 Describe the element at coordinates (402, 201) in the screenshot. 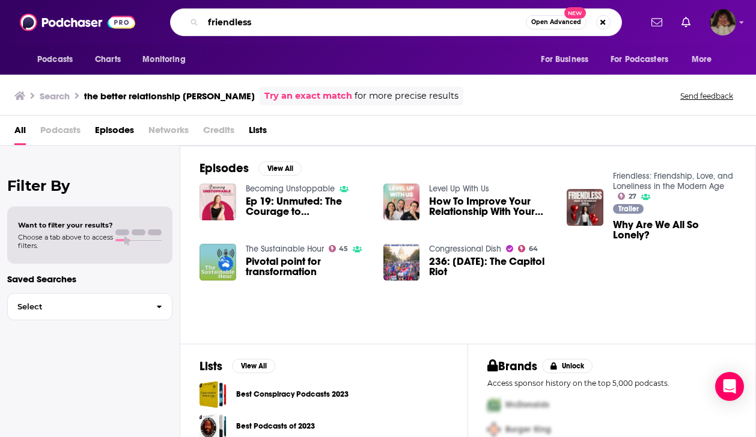

I see `img: How To Improve Your Relationship With Your Children` at that location.